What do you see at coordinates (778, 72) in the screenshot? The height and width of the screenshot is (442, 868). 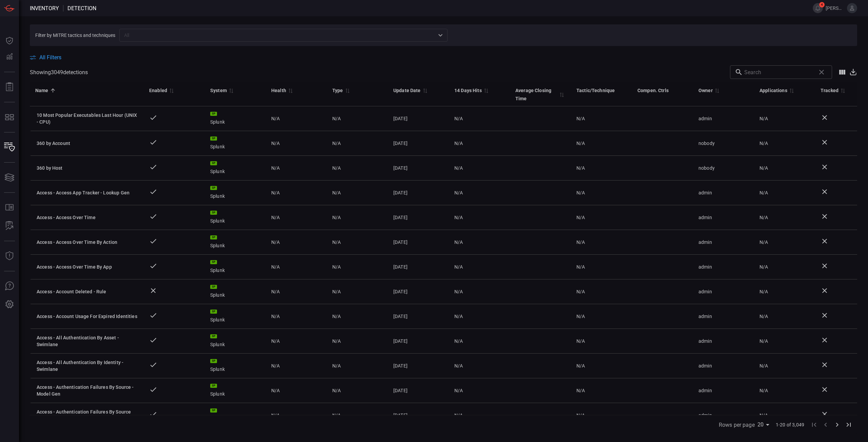 I see `input: Search` at bounding box center [778, 72].